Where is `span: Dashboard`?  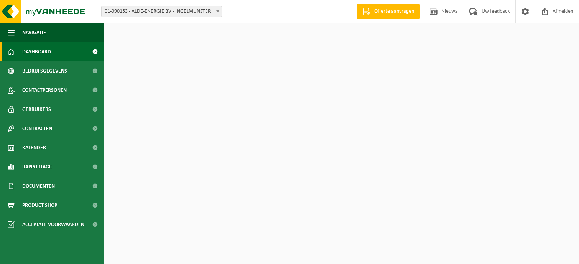
span: Dashboard is located at coordinates (36, 52).